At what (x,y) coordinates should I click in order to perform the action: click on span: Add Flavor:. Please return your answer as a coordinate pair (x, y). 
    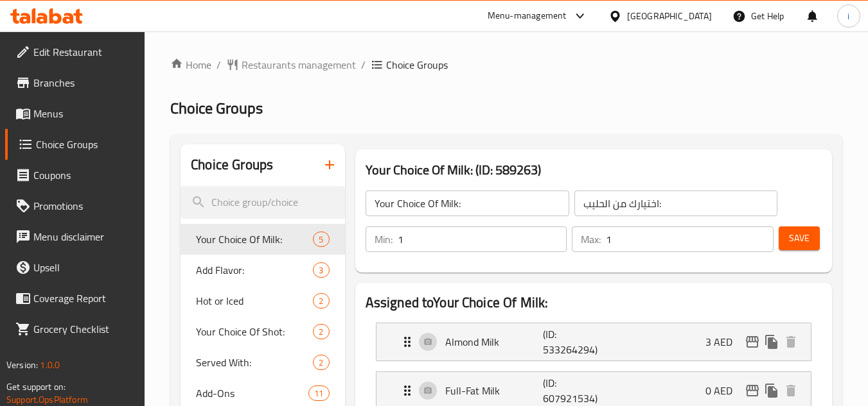
    Looking at the image, I should click on (254, 270).